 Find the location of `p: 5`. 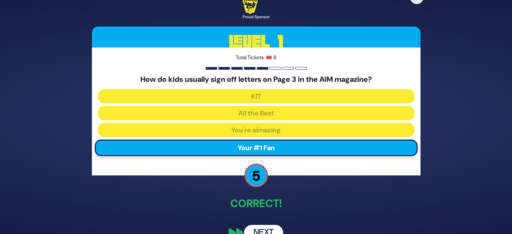

p: 5 is located at coordinates (256, 175).